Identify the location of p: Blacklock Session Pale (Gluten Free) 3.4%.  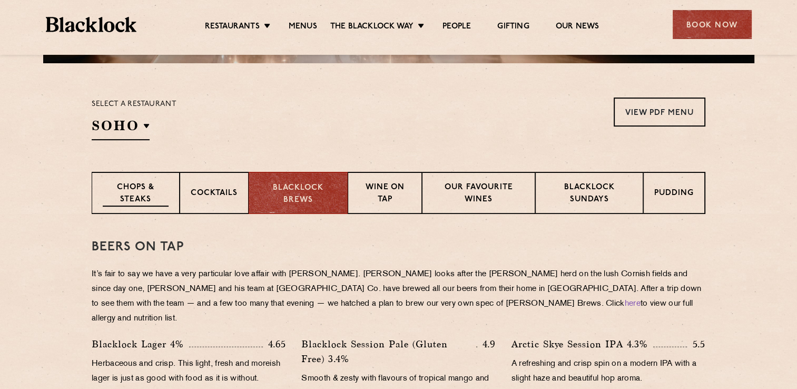
(389, 351).